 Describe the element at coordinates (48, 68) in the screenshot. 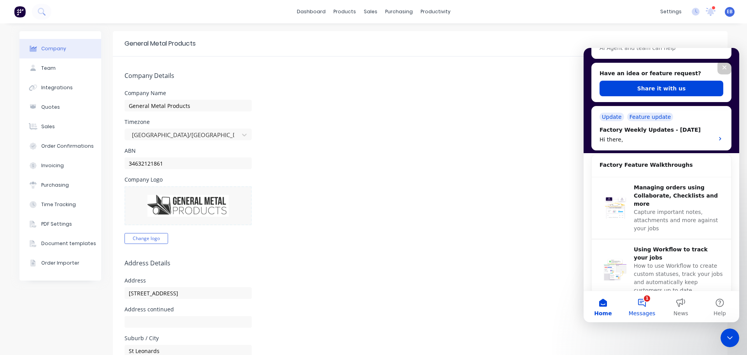

I see `div: Team` at that location.